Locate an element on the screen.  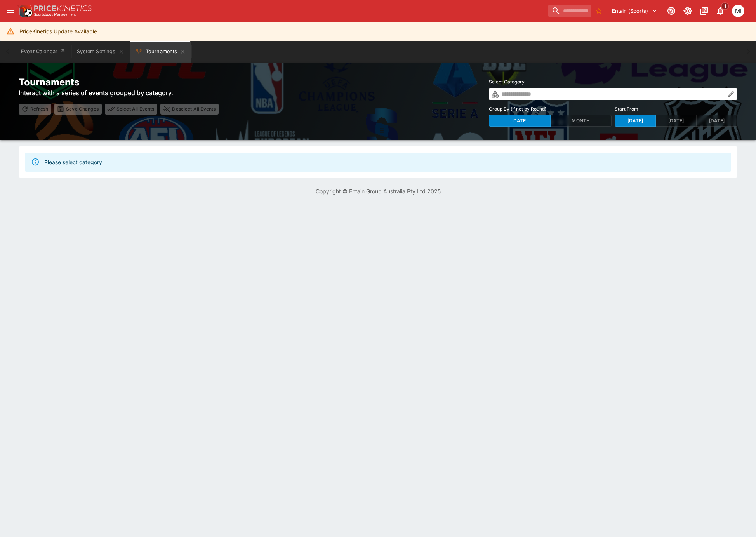
button: Month is located at coordinates (581, 121).